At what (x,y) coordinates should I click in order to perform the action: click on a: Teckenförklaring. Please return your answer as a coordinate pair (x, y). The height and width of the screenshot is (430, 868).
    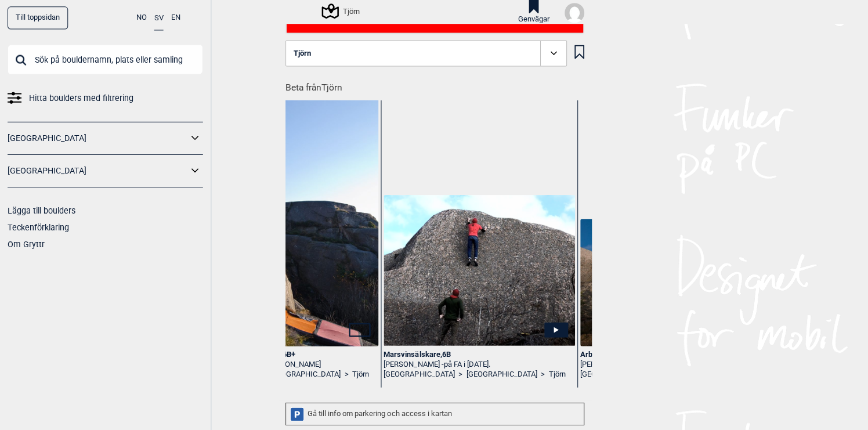
    Looking at the image, I should click on (38, 228).